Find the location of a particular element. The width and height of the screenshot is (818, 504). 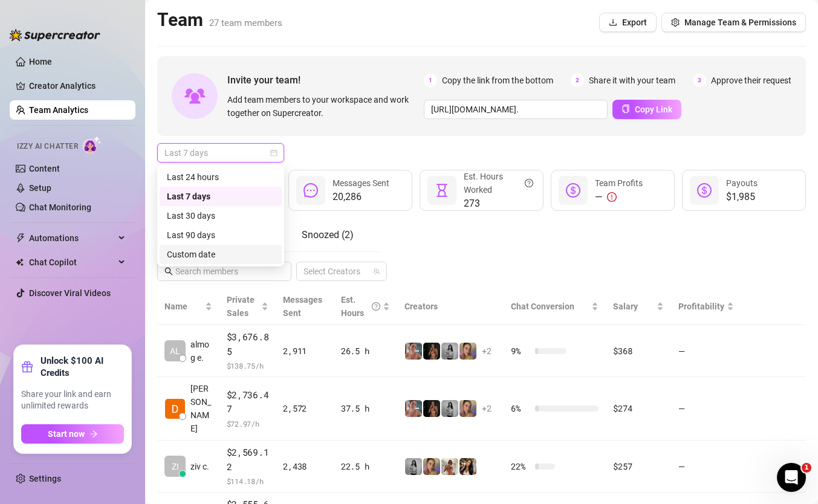

img: Dana Roz is located at coordinates (175, 409).